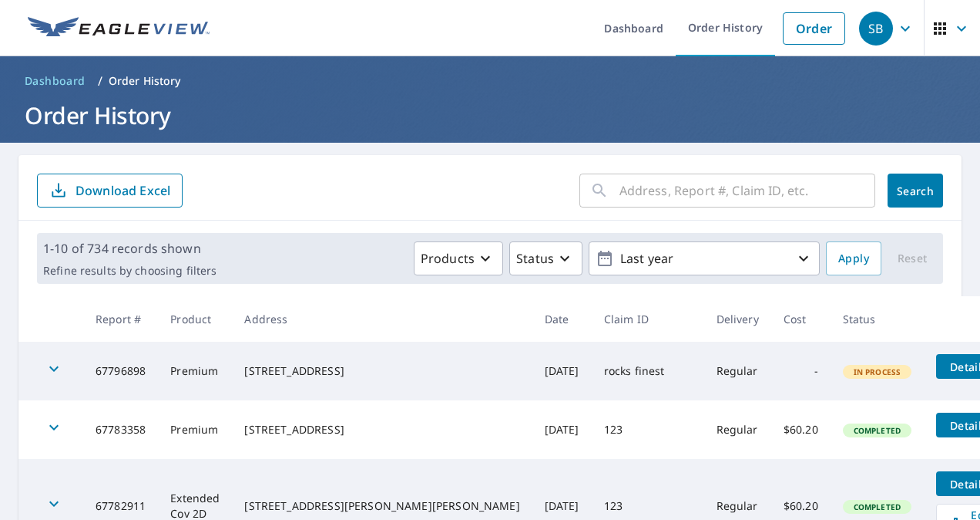 This screenshot has height=520, width=980. What do you see at coordinates (55, 81) in the screenshot?
I see `span: Dashboard` at bounding box center [55, 81].